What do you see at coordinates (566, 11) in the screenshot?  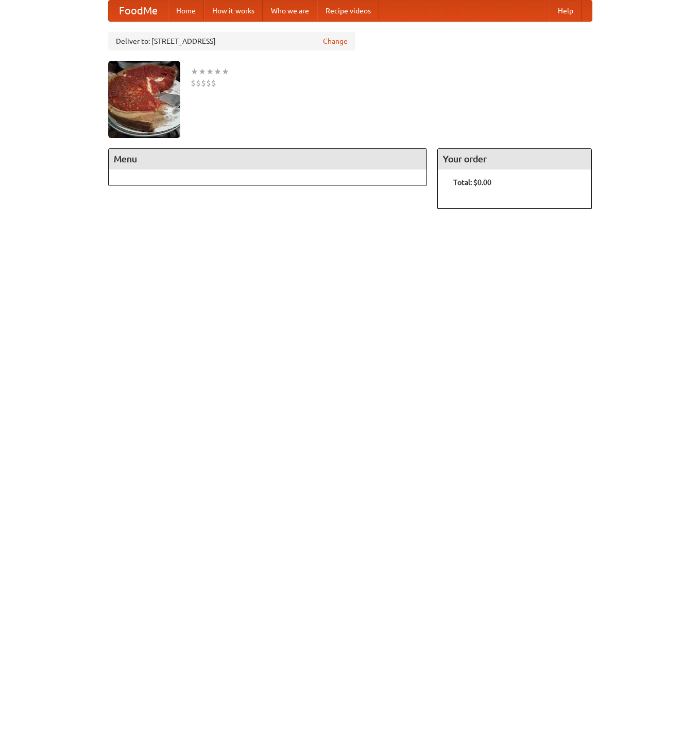 I see `a: Help` at bounding box center [566, 11].